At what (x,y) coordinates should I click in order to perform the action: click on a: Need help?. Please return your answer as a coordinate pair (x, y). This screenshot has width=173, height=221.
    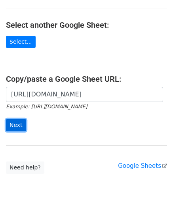
    Looking at the image, I should click on (25, 167).